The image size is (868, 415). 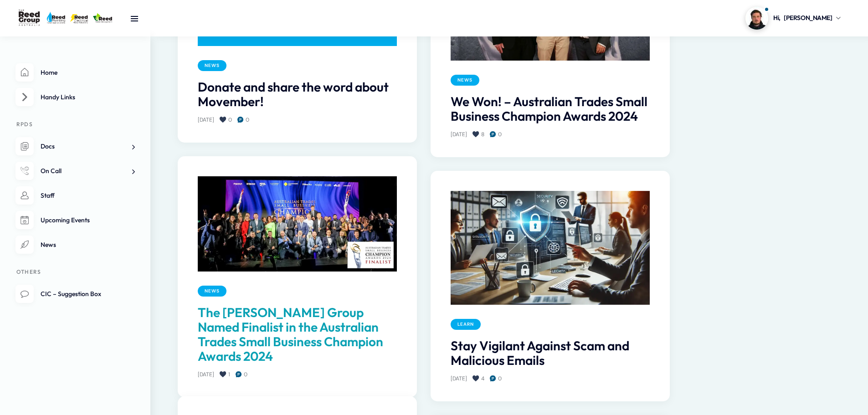 What do you see at coordinates (297, 95) in the screenshot?
I see `a: Donate and share the word about Movember!` at bounding box center [297, 95].